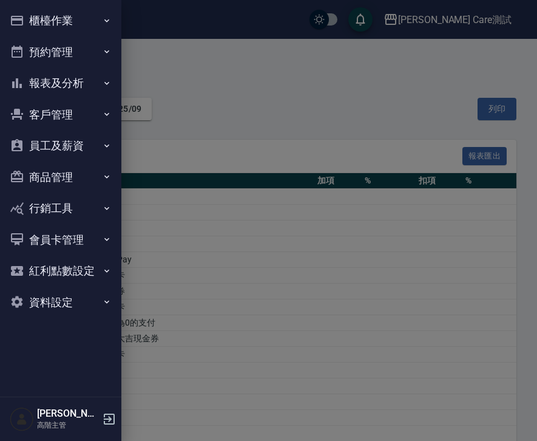  What do you see at coordinates (61, 52) in the screenshot?
I see `button: 預約管理` at bounding box center [61, 52].